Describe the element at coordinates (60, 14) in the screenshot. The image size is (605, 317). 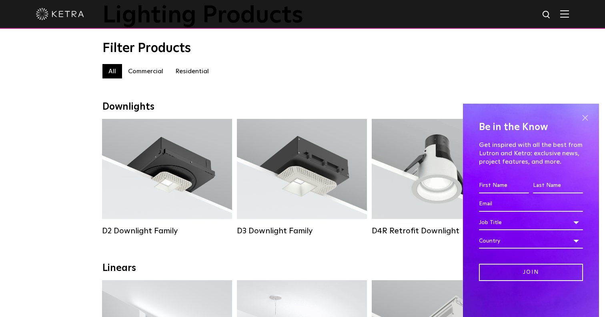
I see `img: ketra-logo-2019-white` at that location.